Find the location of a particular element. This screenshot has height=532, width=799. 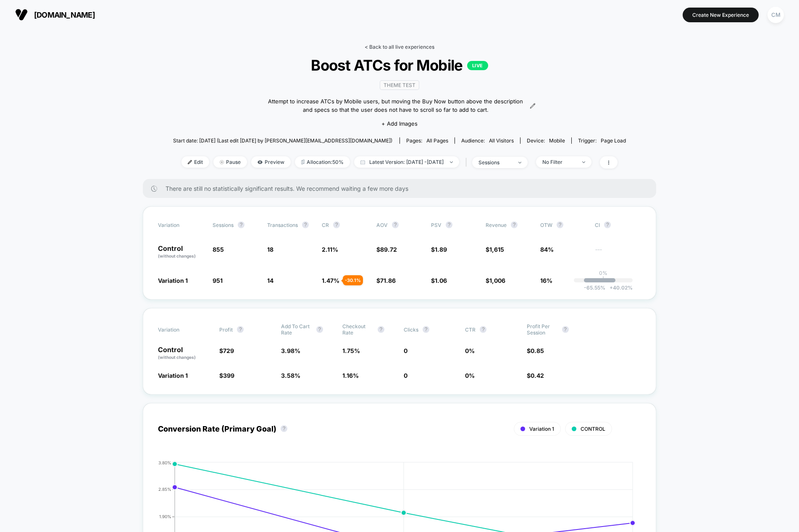

span: 71.86 is located at coordinates (388, 280).